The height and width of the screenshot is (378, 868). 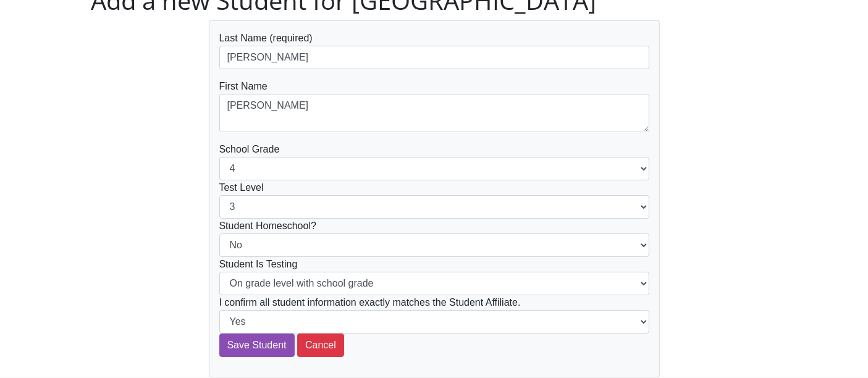 I want to click on div: Last Name (required), so click(x=434, y=50).